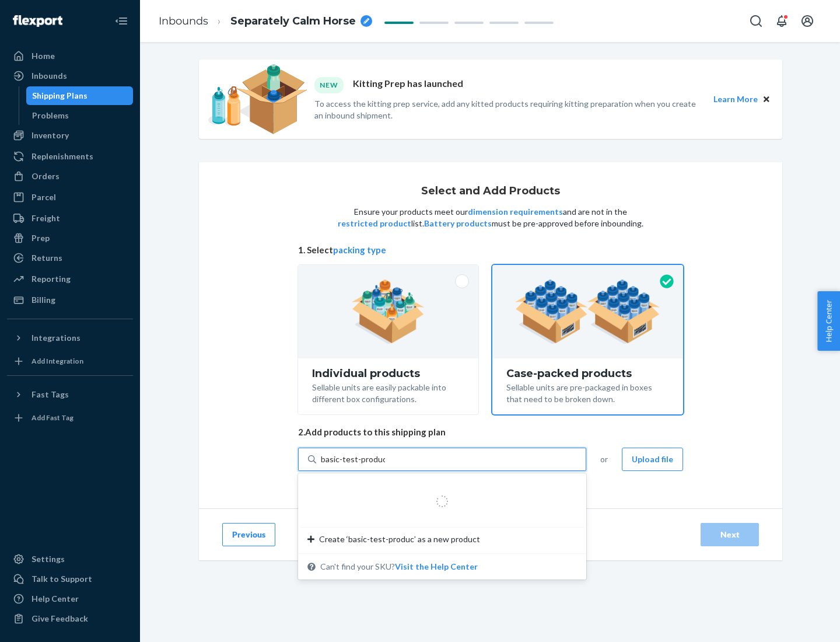  Describe the element at coordinates (63, 157) in the screenshot. I see `div: Replenishments` at that location.